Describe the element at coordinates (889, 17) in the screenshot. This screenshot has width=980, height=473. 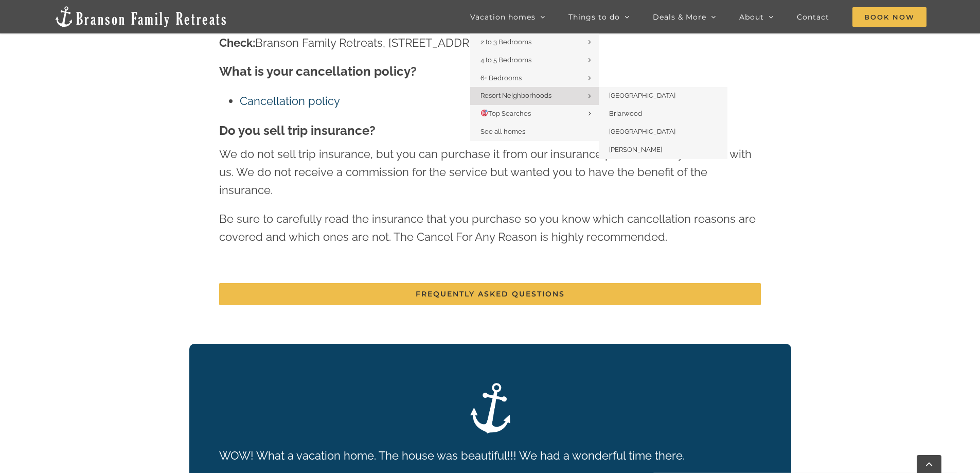
I see `span: Book Now` at that location.